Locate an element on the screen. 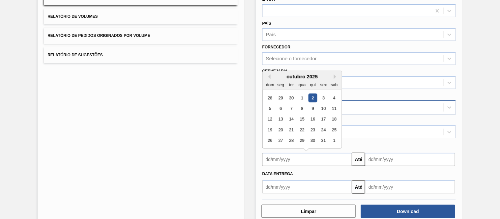 The image size is (500, 219). div: Choose domingo, 12 de outubro de 2025 is located at coordinates (270, 119).